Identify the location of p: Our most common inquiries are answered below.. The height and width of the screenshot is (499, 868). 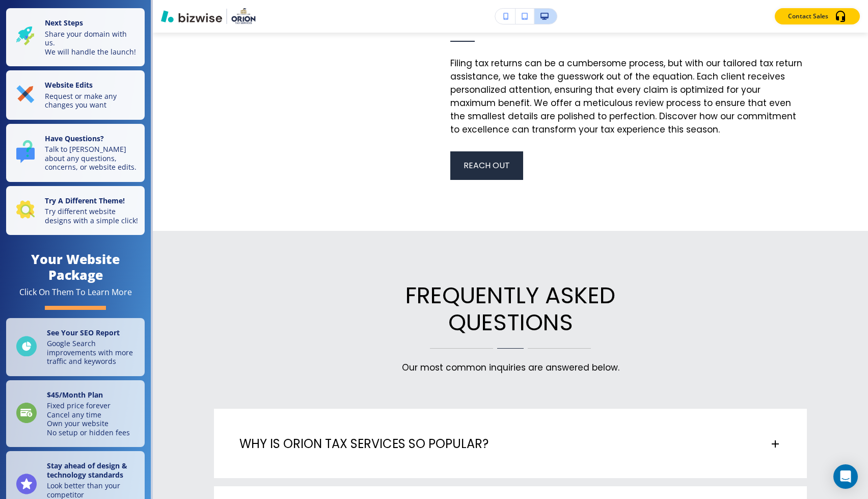
(510, 368).